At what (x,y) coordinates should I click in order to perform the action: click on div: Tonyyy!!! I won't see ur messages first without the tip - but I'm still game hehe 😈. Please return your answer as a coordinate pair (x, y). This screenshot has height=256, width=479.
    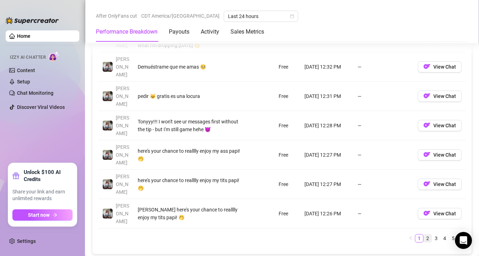
    Looking at the image, I should click on (190, 126).